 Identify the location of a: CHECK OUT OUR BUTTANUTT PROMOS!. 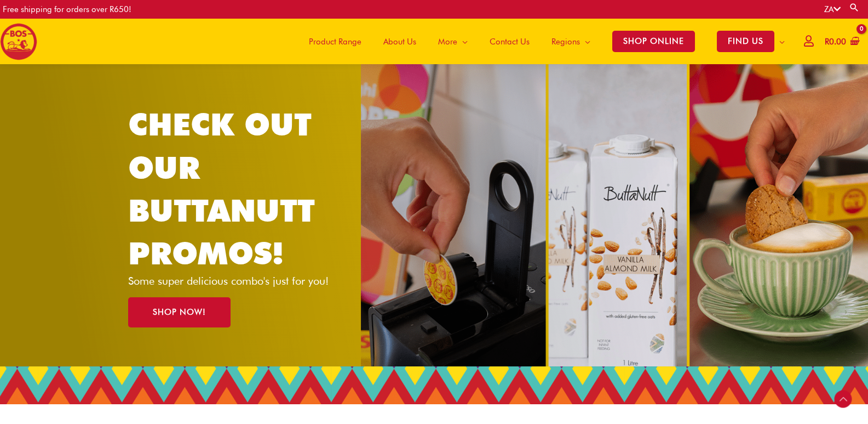
(221, 189).